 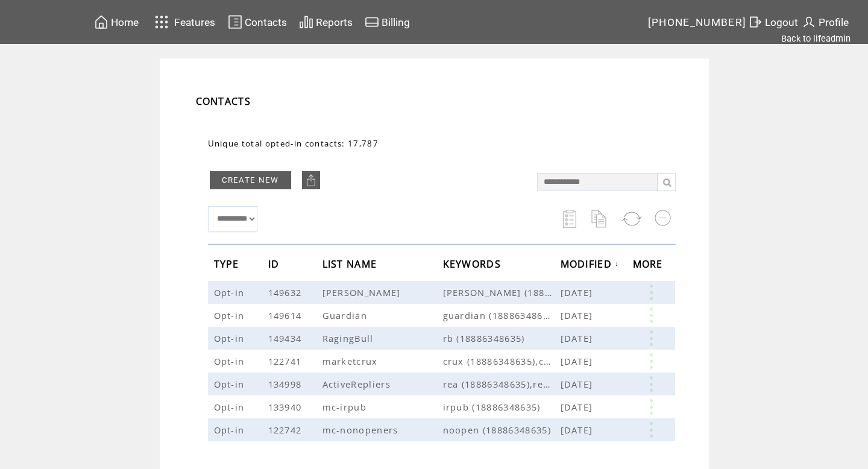 I want to click on span: Guardian, so click(x=347, y=315).